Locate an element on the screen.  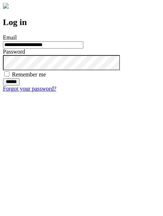
h2: Log in is located at coordinates (82, 22).